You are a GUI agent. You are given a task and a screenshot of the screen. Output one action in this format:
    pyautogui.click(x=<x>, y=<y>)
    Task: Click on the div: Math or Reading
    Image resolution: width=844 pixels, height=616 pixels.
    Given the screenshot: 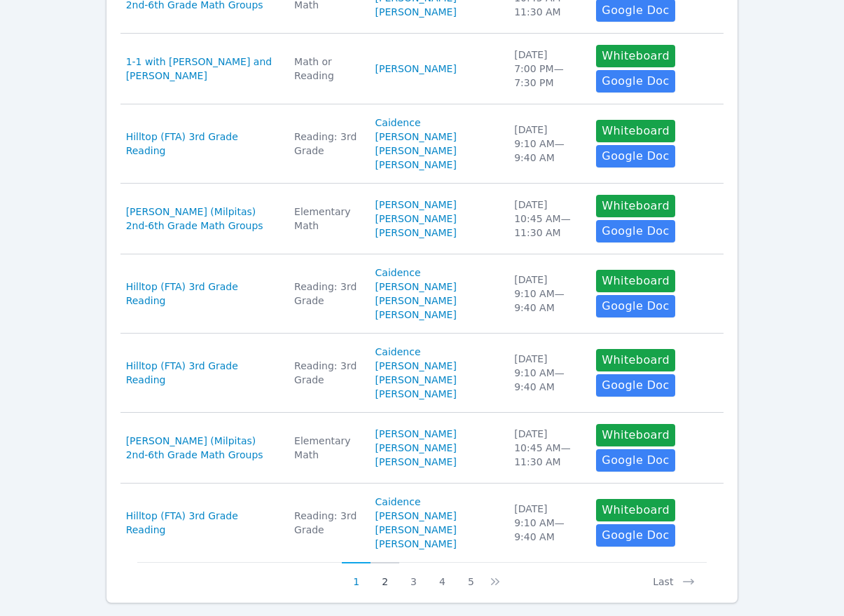 What is the action you would take?
    pyautogui.click(x=326, y=68)
    